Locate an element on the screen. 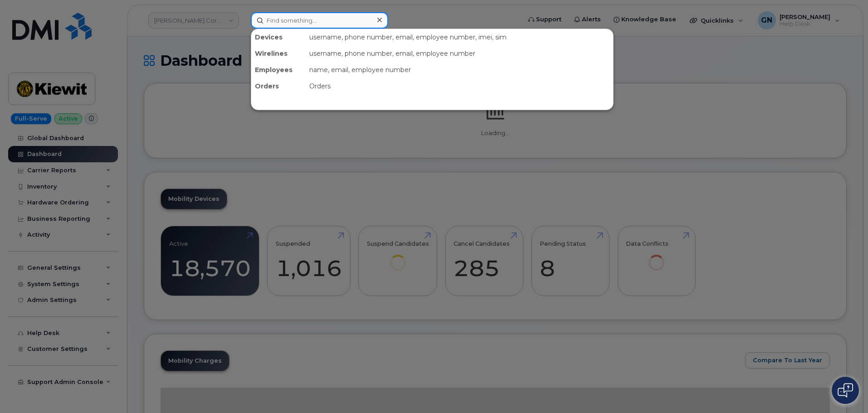 The height and width of the screenshot is (413, 868). div: Wirelines is located at coordinates (278, 53).